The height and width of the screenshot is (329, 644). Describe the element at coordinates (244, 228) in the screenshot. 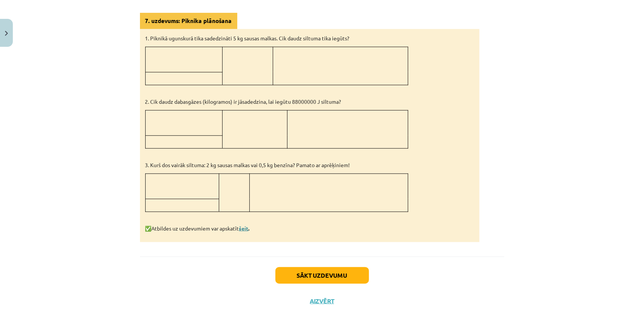

I see `a: šeit` at that location.